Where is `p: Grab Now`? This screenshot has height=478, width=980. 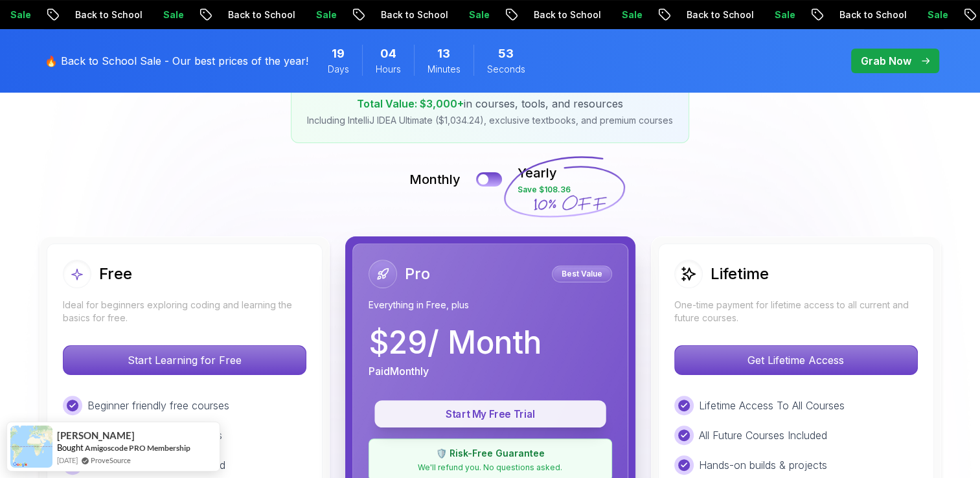
p: Grab Now is located at coordinates (886, 61).